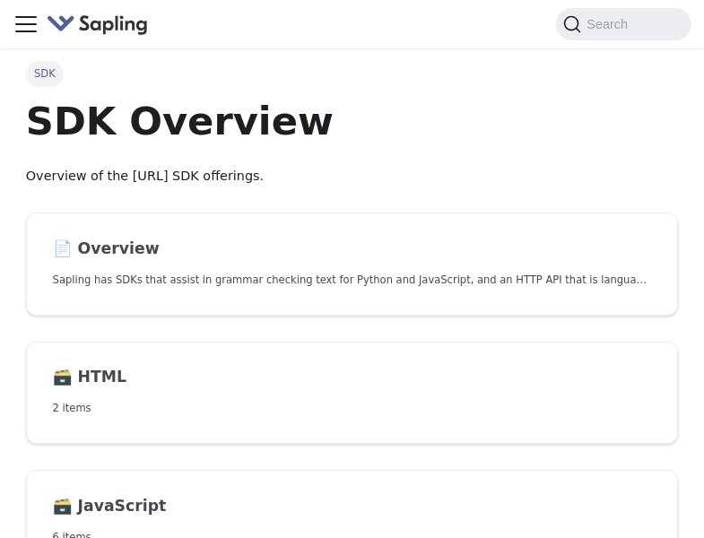 The width and height of the screenshot is (704, 538). What do you see at coordinates (352, 249) in the screenshot?
I see `h2: Overview` at bounding box center [352, 249].